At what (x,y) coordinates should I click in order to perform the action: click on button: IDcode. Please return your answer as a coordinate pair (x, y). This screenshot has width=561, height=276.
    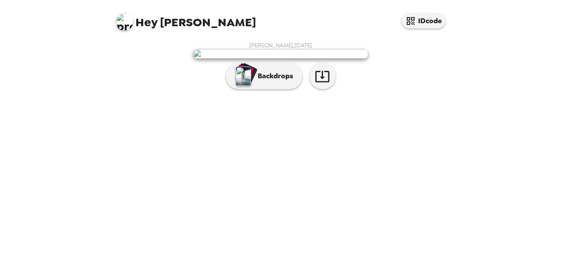
    Looking at the image, I should click on (423, 21).